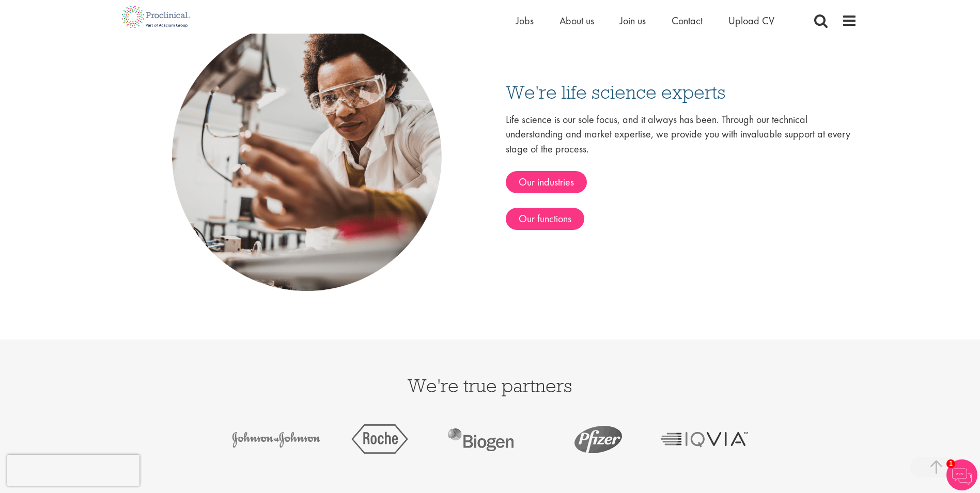 The height and width of the screenshot is (493, 980). I want to click on span: Jobs, so click(525, 20).